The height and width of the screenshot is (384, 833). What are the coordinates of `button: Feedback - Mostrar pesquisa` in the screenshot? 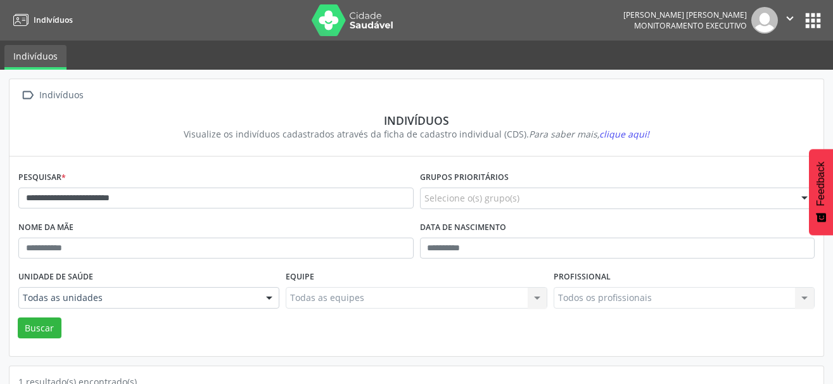 It's located at (821, 192).